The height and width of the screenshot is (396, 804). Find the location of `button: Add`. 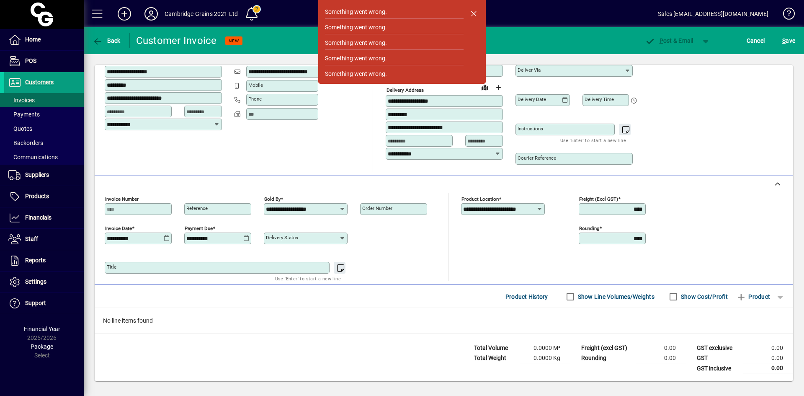

button: Add is located at coordinates (124, 14).